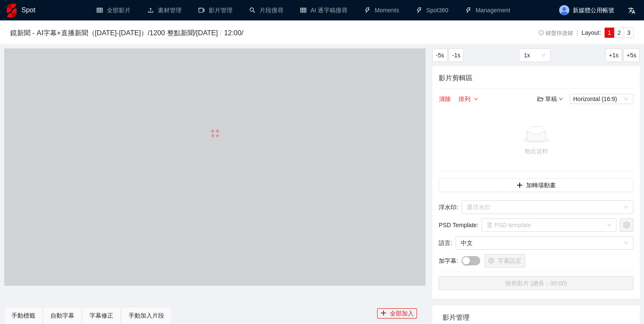 This screenshot has width=644, height=324. Describe the element at coordinates (456, 55) in the screenshot. I see `span: -1s` at that location.